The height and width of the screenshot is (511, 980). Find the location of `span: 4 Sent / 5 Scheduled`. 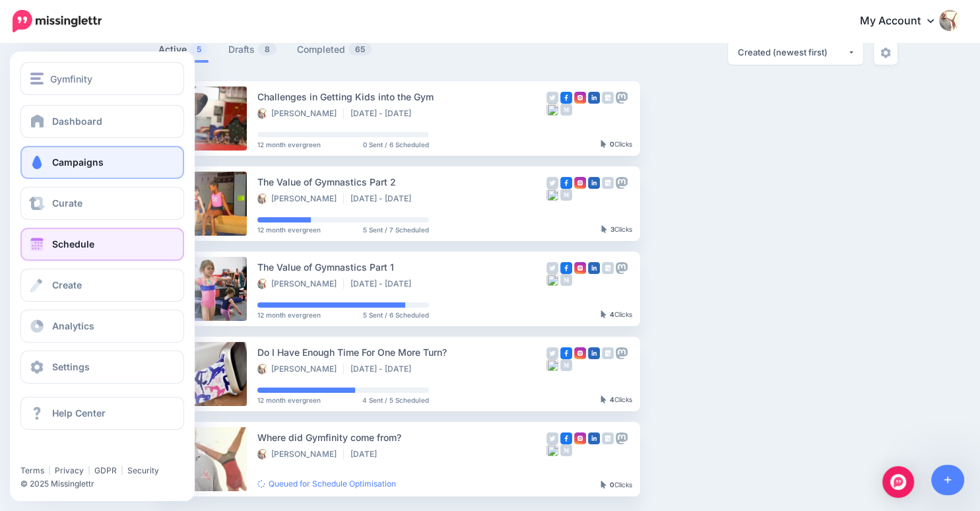

span: 4 Sent / 5 Scheduled is located at coordinates (395, 400).